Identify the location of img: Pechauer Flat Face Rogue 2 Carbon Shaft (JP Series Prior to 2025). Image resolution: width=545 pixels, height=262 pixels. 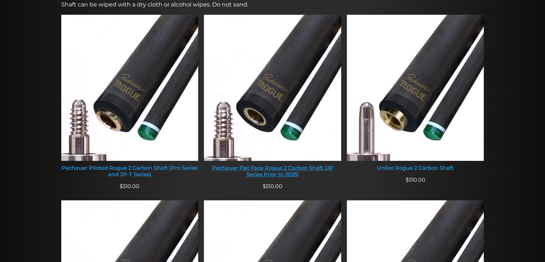
(273, 88).